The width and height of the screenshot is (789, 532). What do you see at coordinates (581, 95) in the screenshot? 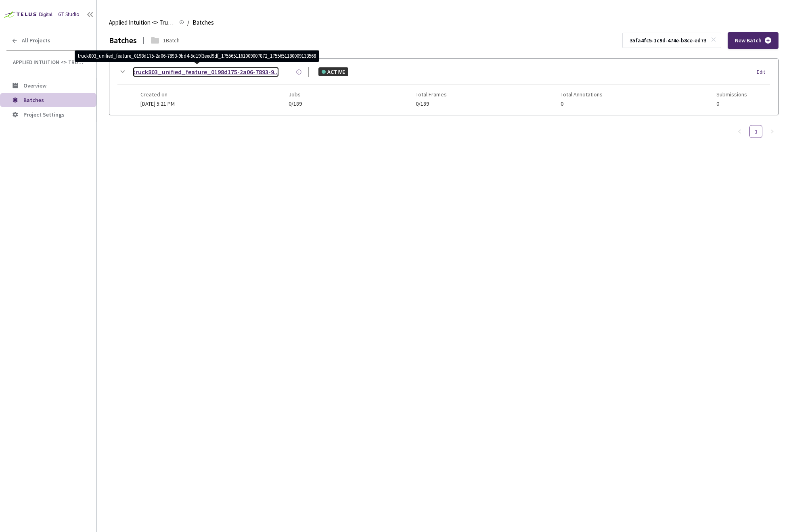
I see `span: Total Annotations` at bounding box center [581, 95].